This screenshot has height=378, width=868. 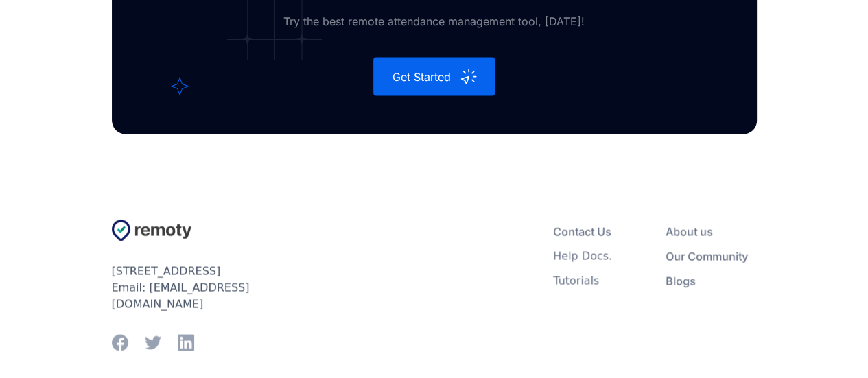 What do you see at coordinates (422, 76) in the screenshot?
I see `div: Get Started` at bounding box center [422, 76].